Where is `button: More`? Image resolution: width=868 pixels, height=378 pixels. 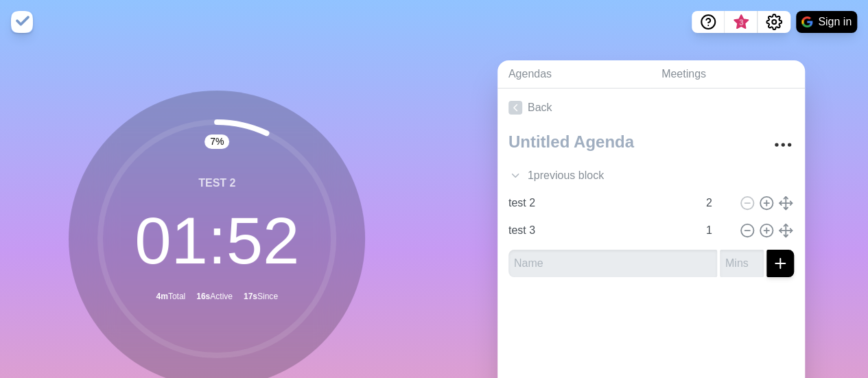
button: More is located at coordinates (783, 145).